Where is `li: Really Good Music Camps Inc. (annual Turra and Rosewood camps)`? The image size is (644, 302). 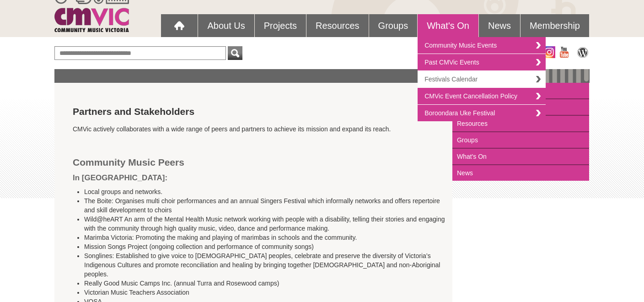 li: Really Good Music Camps Inc. (annual Turra and Rosewood camps) is located at coordinates (265, 283).